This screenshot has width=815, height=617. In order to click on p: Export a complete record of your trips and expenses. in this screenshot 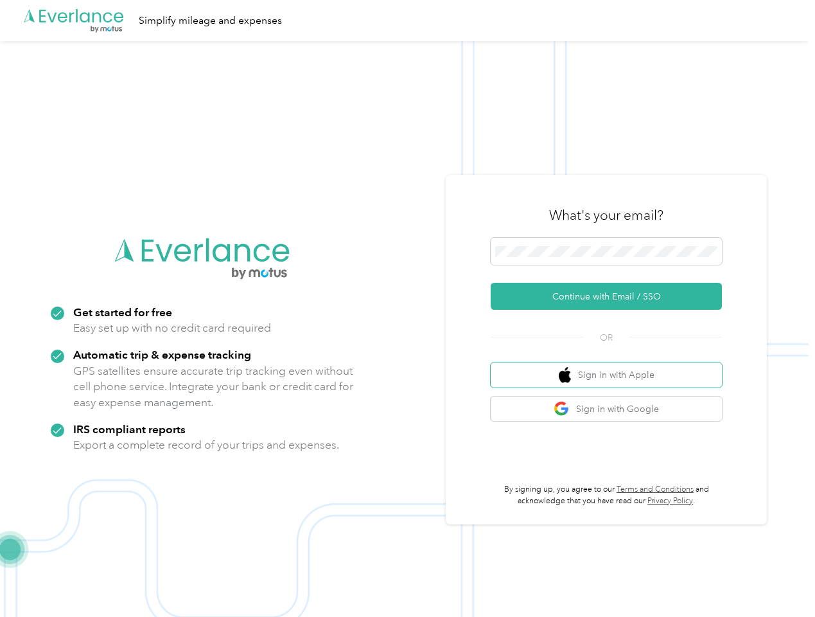, I will do `click(206, 444)`.